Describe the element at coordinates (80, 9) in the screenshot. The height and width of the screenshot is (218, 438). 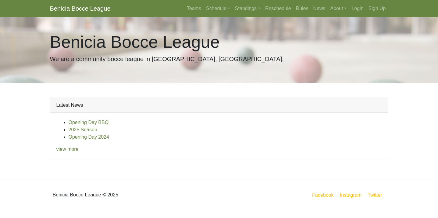
I see `a: Benicia Bocce League` at that location.